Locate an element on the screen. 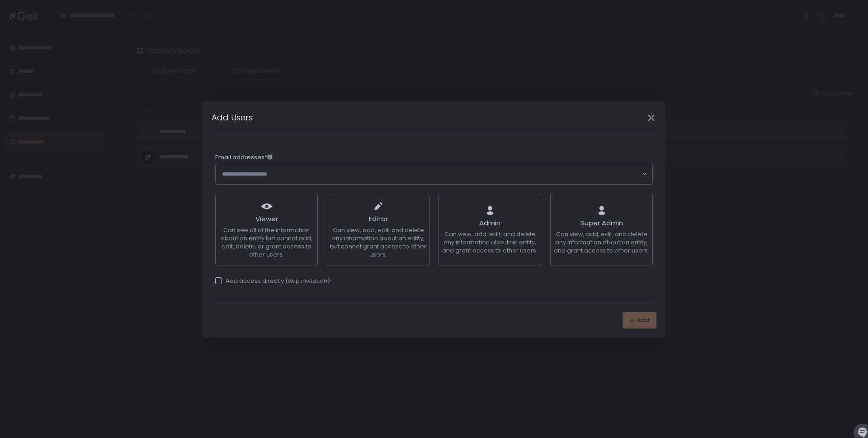  div: Close is located at coordinates (651, 118).